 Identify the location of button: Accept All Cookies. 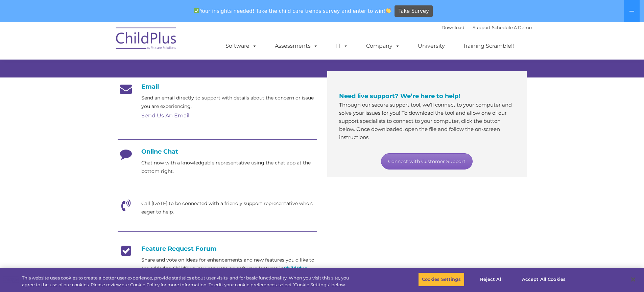
(544, 279).